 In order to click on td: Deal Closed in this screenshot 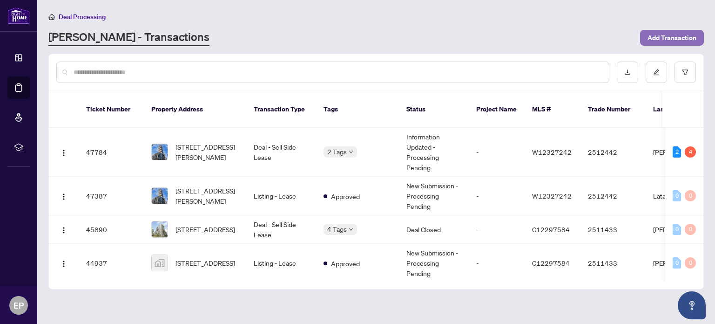, I will do `click(434, 229)`.